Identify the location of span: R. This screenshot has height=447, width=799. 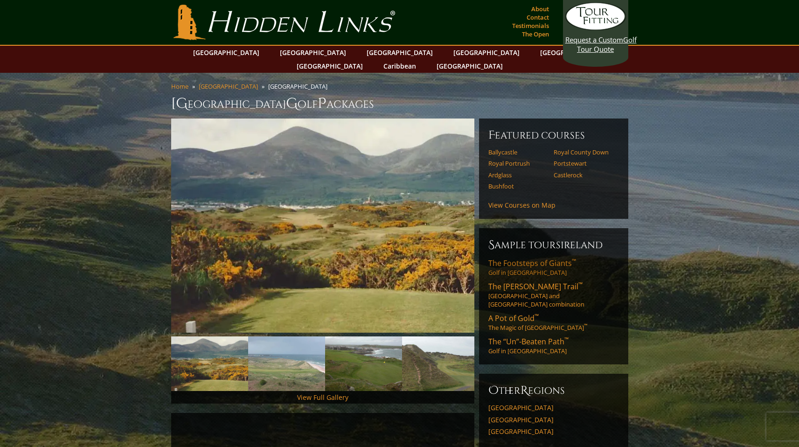
(524, 390).